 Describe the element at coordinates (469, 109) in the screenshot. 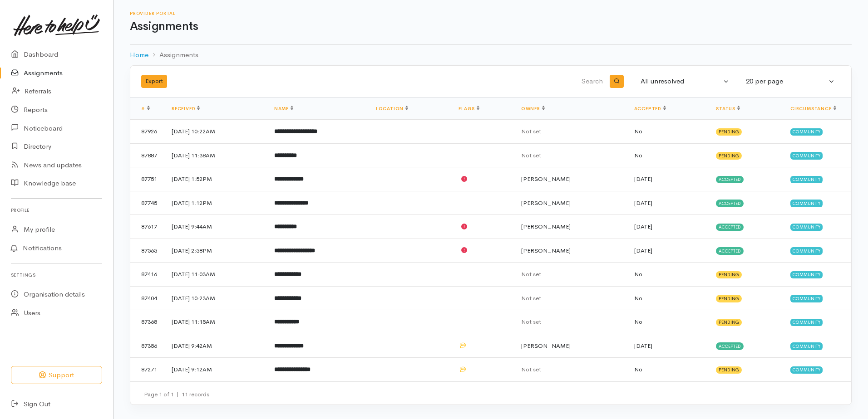

I see `a: Flags` at that location.